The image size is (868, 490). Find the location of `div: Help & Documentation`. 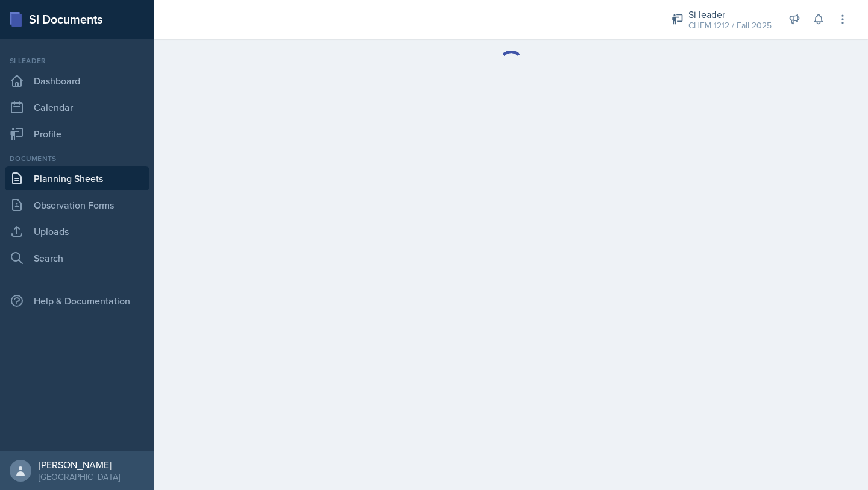

div: Help & Documentation is located at coordinates (77, 300).